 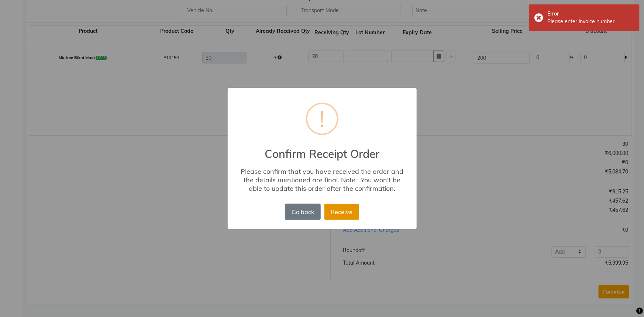 What do you see at coordinates (303, 212) in the screenshot?
I see `button: Go back` at bounding box center [303, 212].